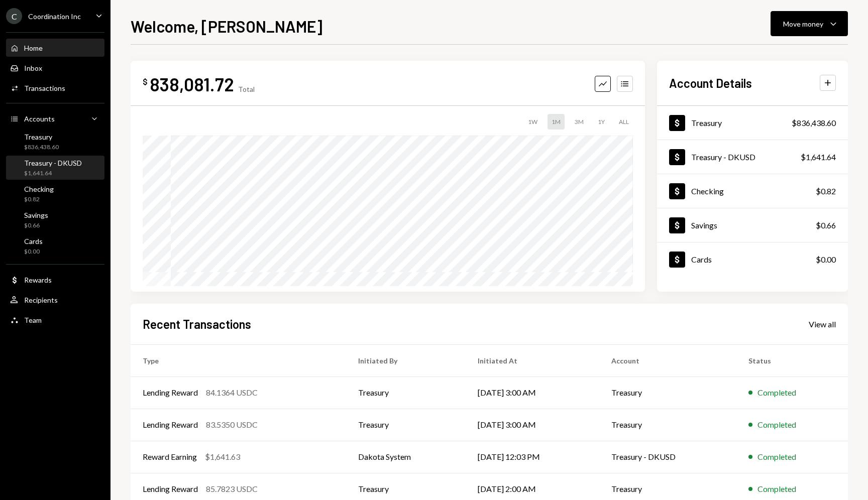 The image size is (868, 500). Describe the element at coordinates (624, 122) in the screenshot. I see `div: ALL` at that location.